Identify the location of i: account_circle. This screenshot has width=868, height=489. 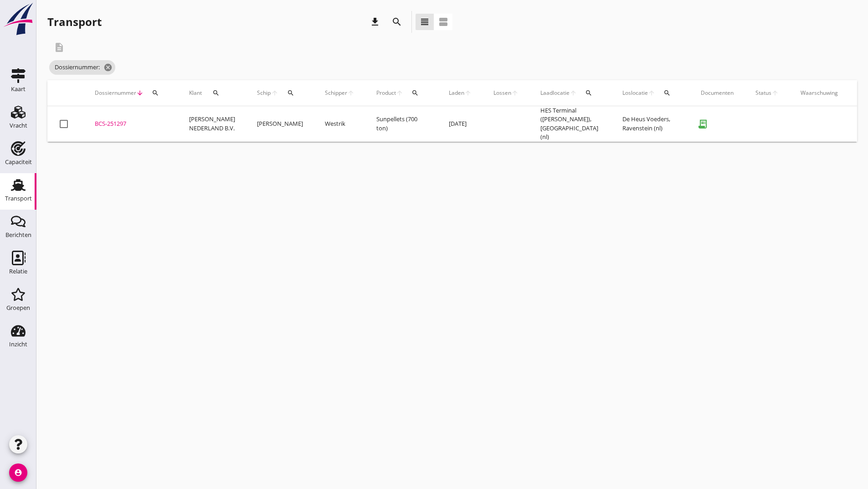
(18, 472).